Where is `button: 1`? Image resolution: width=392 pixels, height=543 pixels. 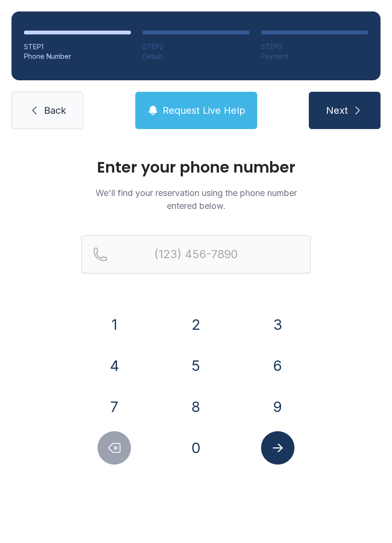
button: 1 is located at coordinates (114, 325).